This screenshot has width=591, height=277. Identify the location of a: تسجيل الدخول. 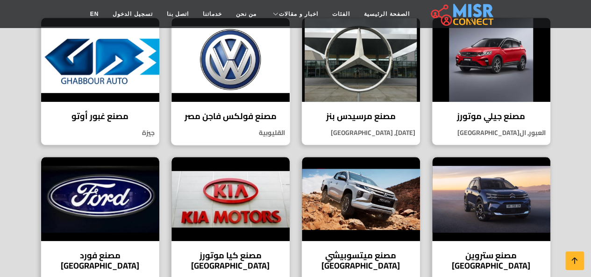
(132, 14).